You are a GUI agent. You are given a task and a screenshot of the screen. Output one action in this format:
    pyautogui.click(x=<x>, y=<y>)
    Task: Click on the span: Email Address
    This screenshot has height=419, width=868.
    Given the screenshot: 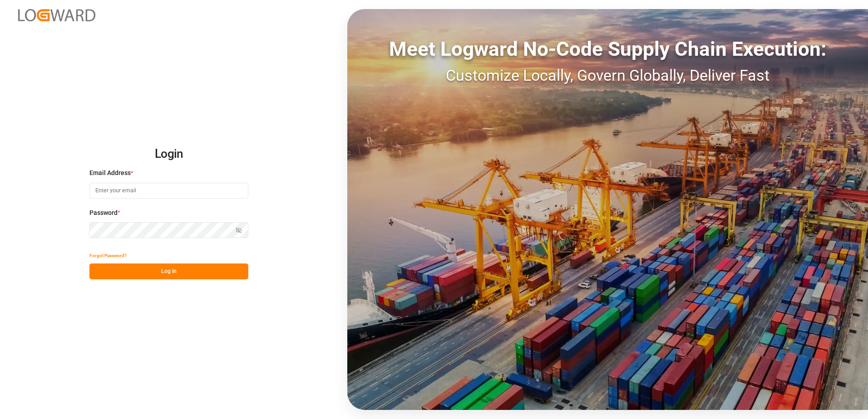 What is the action you would take?
    pyautogui.click(x=110, y=173)
    